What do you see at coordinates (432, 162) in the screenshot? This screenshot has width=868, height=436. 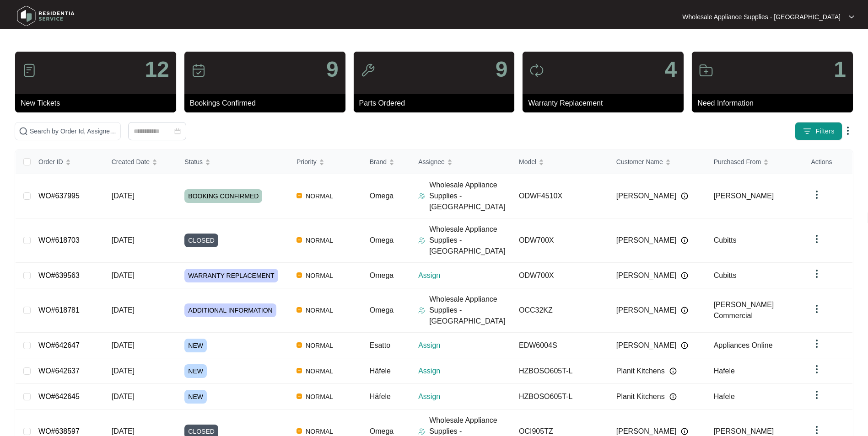 I see `span: Assignee` at bounding box center [432, 162].